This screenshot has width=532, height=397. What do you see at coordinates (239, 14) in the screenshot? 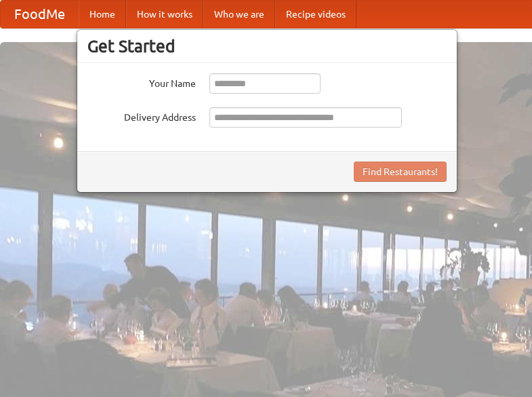
I see `a: Who we are` at bounding box center [239, 14].